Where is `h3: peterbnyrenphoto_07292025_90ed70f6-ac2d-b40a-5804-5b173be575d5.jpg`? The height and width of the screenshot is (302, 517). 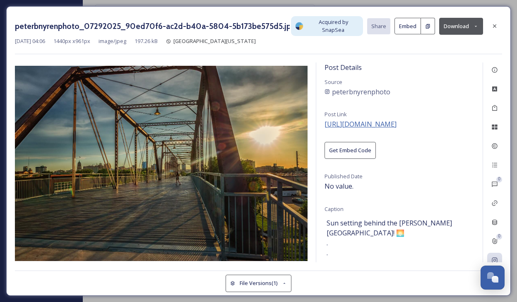 h3: peterbnyrenphoto_07292025_90ed70f6-ac2d-b40a-5804-5b173be575d5.jpg is located at coordinates (152, 26).